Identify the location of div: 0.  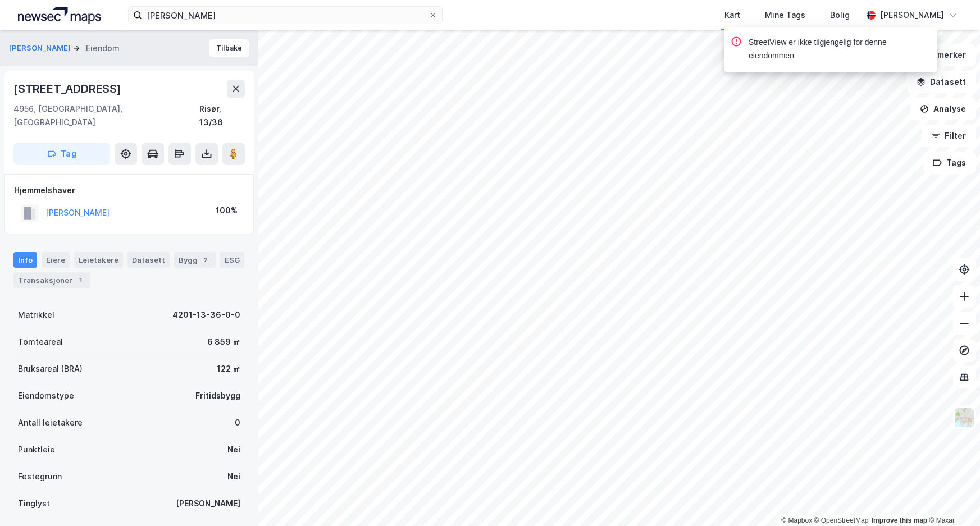
(238, 423).